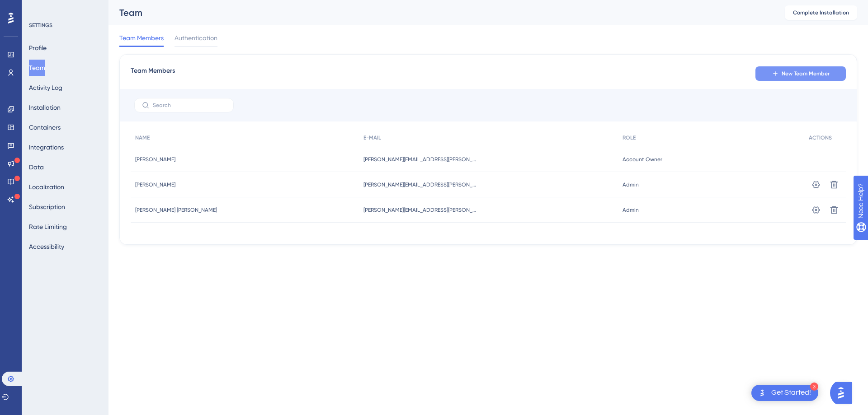  What do you see at coordinates (45, 128) in the screenshot?
I see `button: Containers` at bounding box center [45, 128].